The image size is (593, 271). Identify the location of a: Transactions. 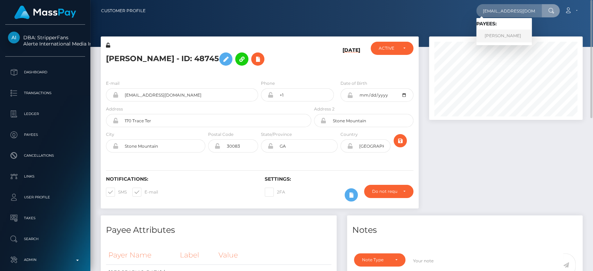
(45, 93).